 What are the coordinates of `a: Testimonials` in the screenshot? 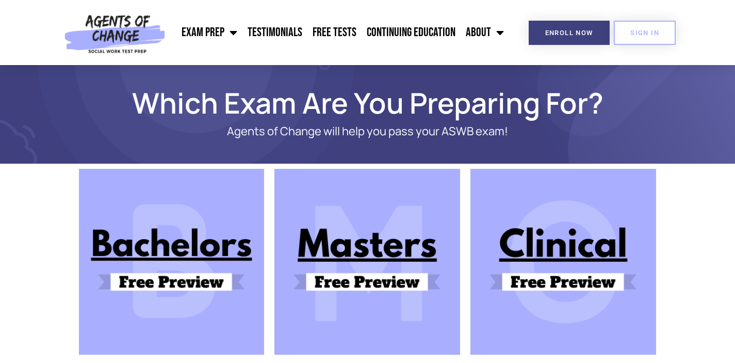 It's located at (275, 33).